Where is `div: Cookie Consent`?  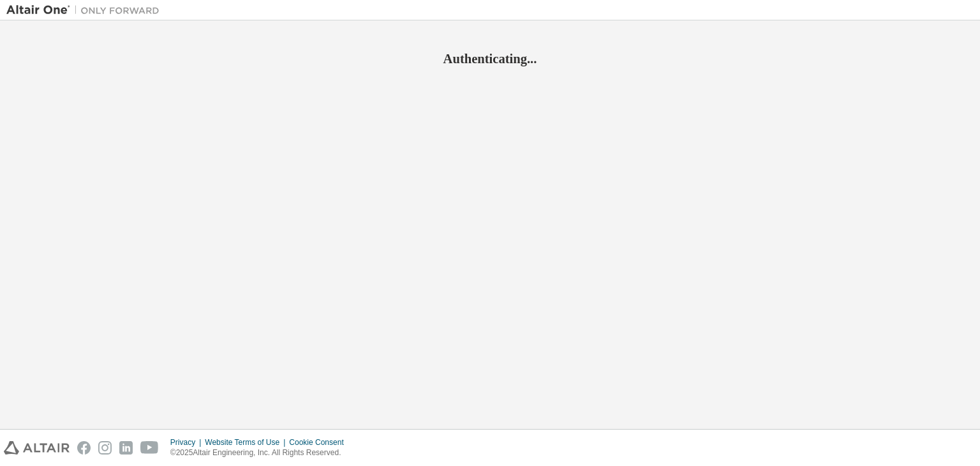 div: Cookie Consent is located at coordinates (320, 442).